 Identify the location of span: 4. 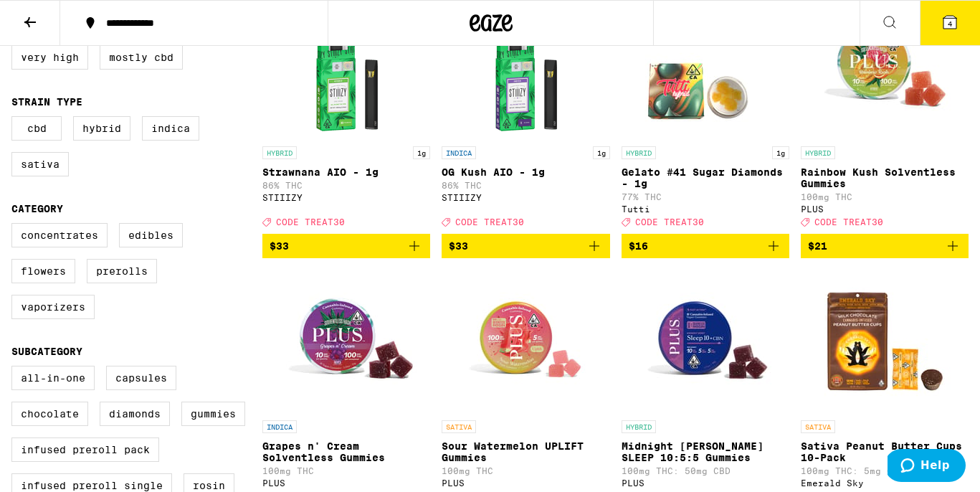
(950, 24).